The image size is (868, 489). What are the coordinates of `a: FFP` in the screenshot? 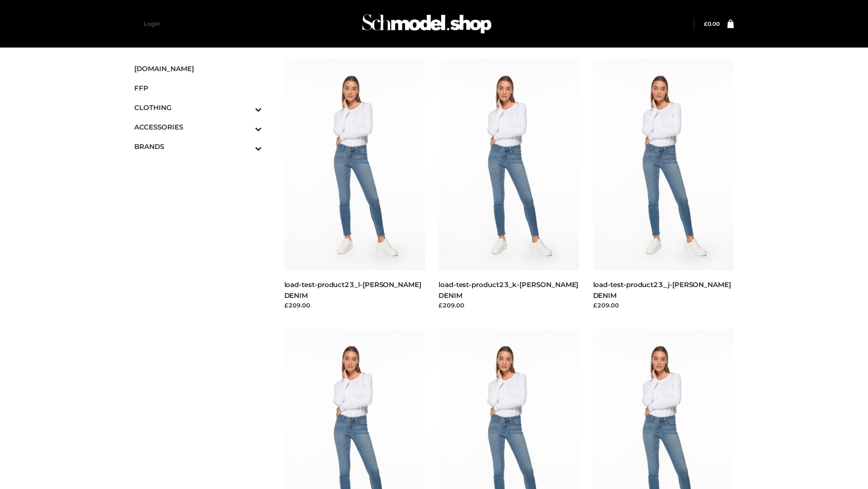 It's located at (198, 88).